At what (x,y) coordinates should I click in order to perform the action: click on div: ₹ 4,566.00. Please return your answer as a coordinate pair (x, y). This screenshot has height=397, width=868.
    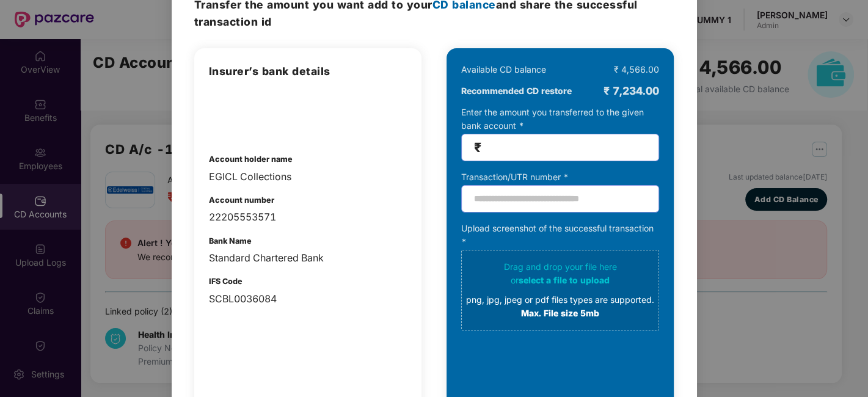
    Looking at the image, I should click on (636, 70).